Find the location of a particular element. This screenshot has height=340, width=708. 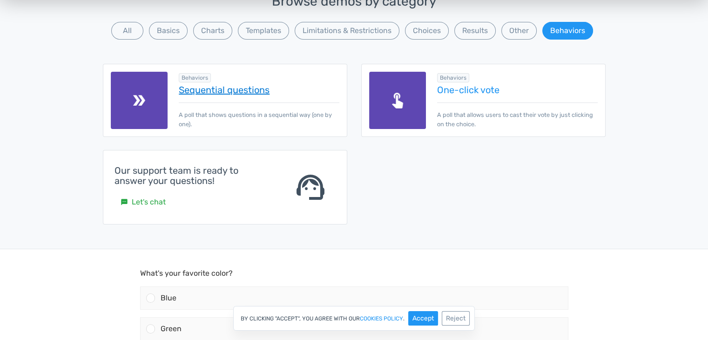

button: Behaviors is located at coordinates (568, 31).